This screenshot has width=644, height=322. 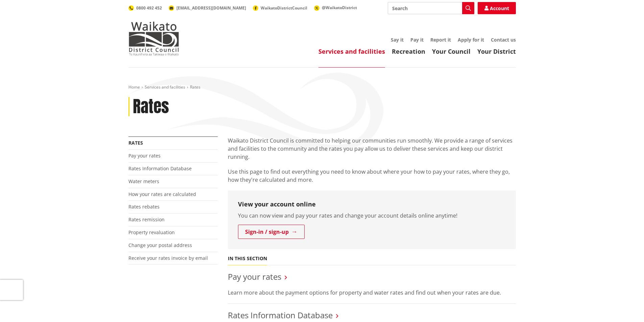 What do you see at coordinates (145, 8) in the screenshot?
I see `a: 0800 492 452` at bounding box center [145, 8].